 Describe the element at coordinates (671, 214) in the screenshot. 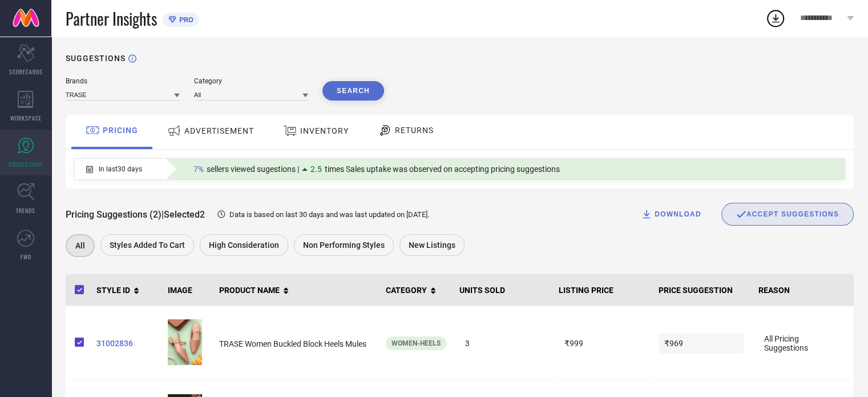

I see `div: DOWNLOAD` at that location.